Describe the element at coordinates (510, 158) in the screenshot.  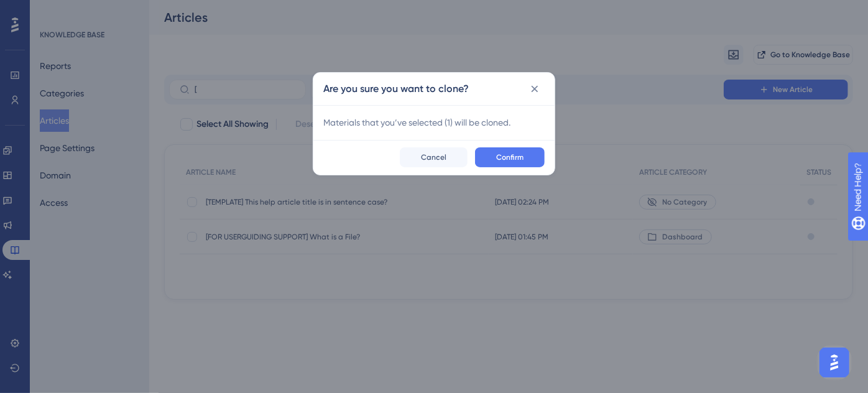
I see `span: Confirm` at that location.